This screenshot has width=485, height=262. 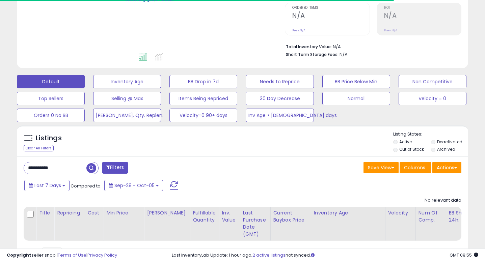 I want to click on h5: Listings, so click(x=49, y=138).